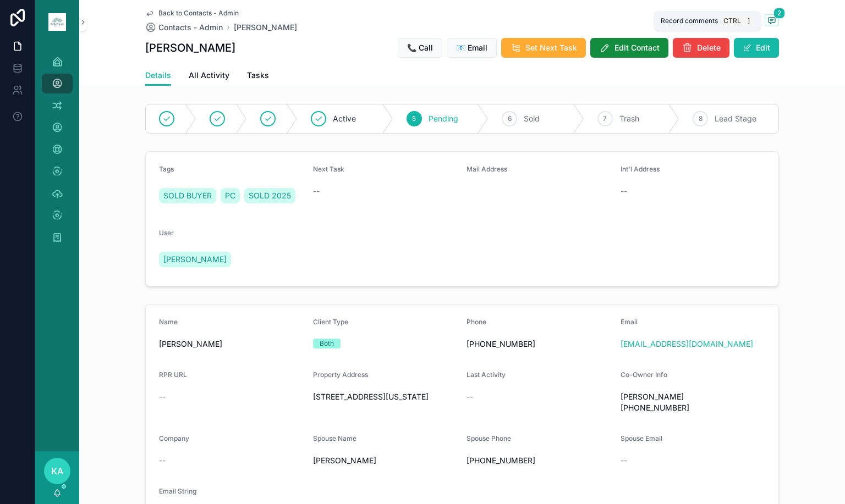 This screenshot has height=504, width=845. What do you see at coordinates (184, 27) in the screenshot?
I see `a: Contacts - Admin` at bounding box center [184, 27].